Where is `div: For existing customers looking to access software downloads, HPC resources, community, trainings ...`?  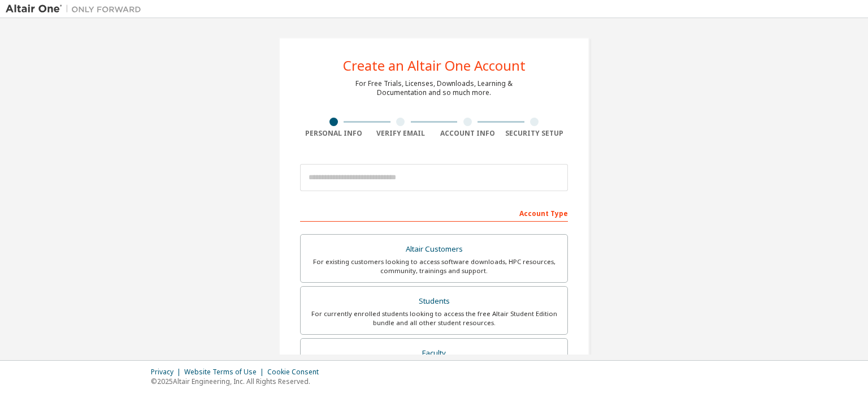
div: For existing customers looking to access software downloads, HPC resources, community, trainings ... is located at coordinates (434, 266).